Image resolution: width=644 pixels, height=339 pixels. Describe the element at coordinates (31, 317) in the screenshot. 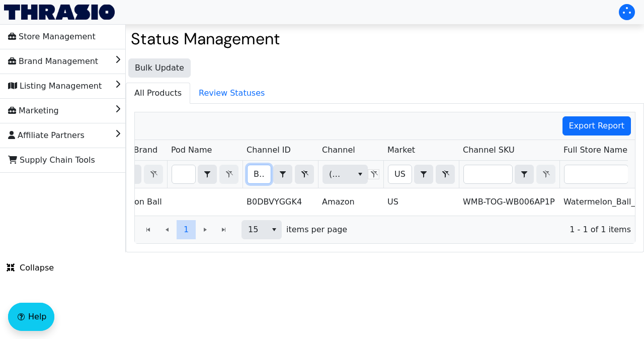

I see `button: Help floatingactionbutton` at that location.